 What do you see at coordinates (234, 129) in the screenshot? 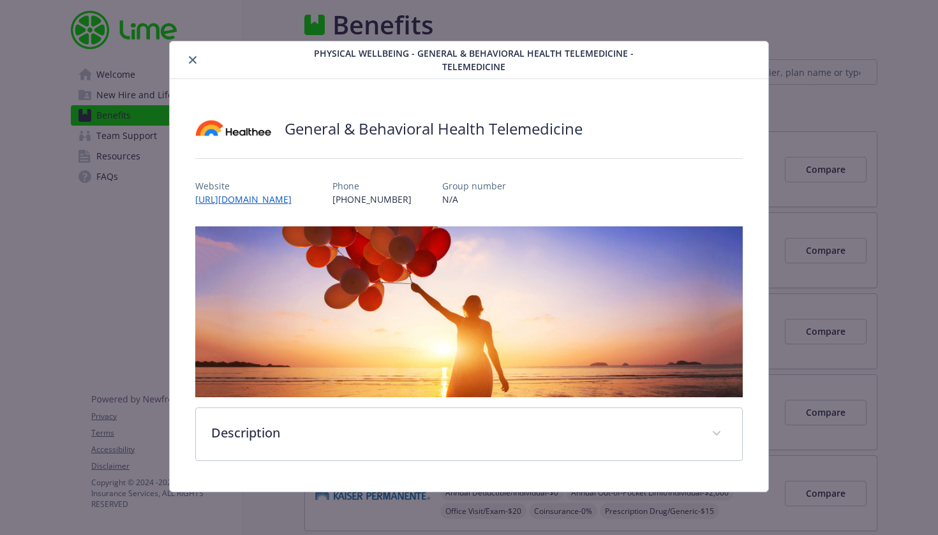
I see `img: Healthee` at bounding box center [234, 129].